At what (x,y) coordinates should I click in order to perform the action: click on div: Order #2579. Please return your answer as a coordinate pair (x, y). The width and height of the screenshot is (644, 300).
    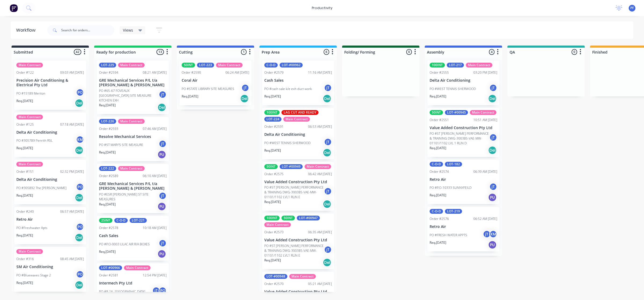
    Looking at the image, I should click on (274, 73).